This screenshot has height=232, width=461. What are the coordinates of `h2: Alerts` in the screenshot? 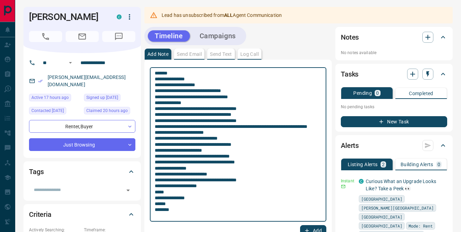 It's located at (349, 146).